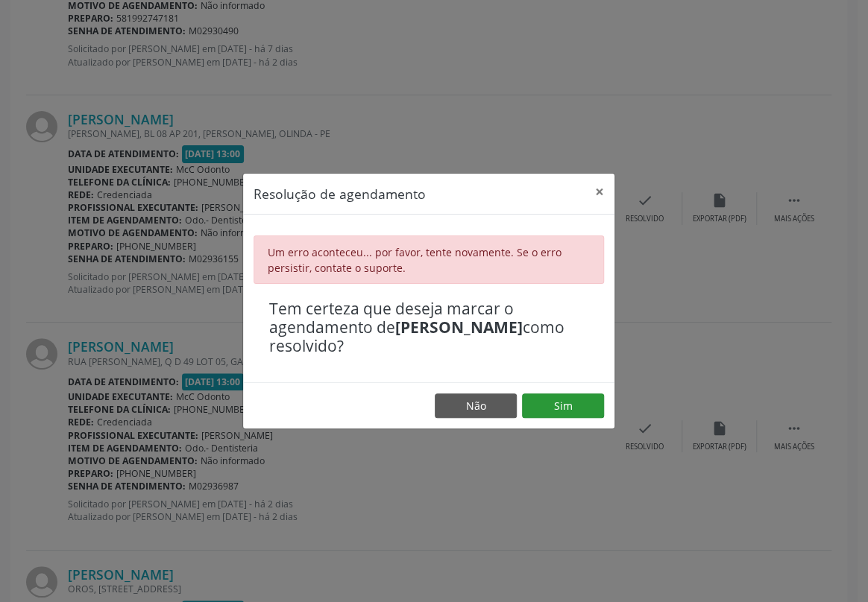 This screenshot has height=602, width=868. Describe the element at coordinates (599, 192) in the screenshot. I see `button: Close` at that location.